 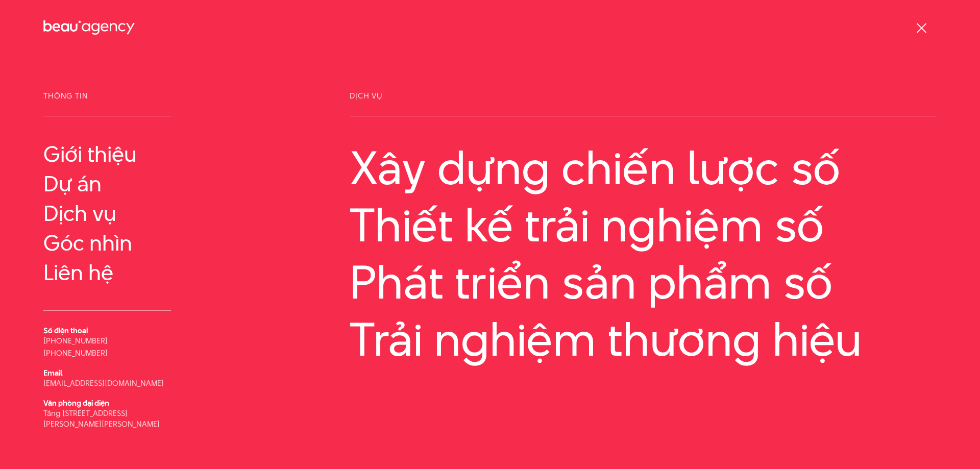 I want to click on b: Email, so click(x=52, y=372).